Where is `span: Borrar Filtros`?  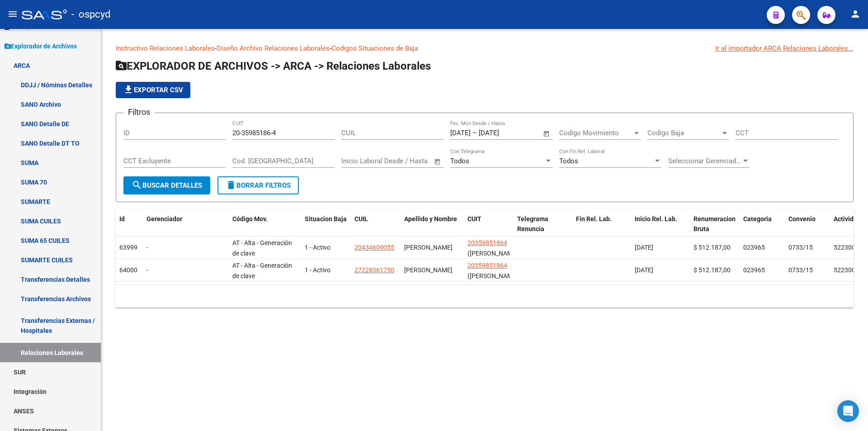 span: Borrar Filtros is located at coordinates (258, 185).